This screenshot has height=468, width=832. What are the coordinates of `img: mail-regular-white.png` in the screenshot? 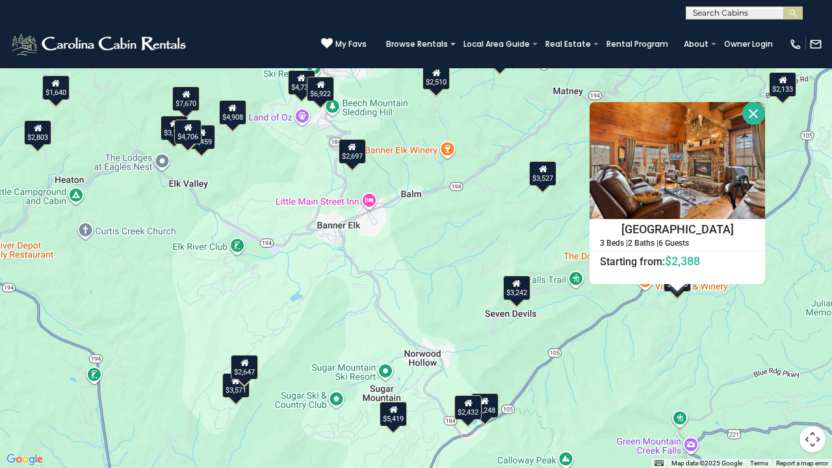 It's located at (815, 44).